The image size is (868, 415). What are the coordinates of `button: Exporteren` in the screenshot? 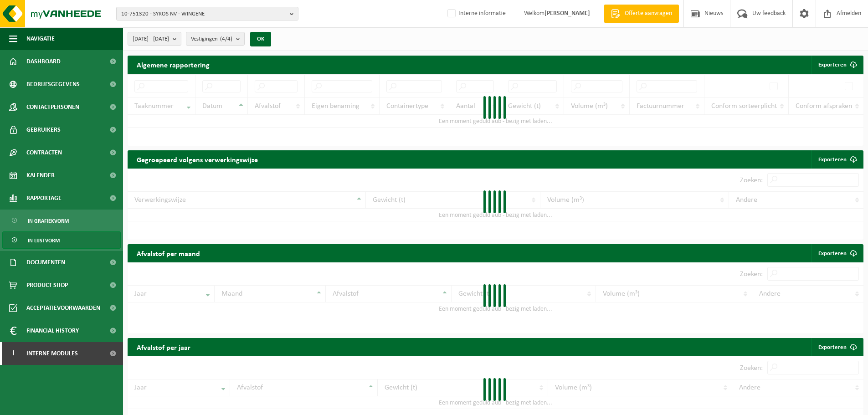 It's located at (837, 64).